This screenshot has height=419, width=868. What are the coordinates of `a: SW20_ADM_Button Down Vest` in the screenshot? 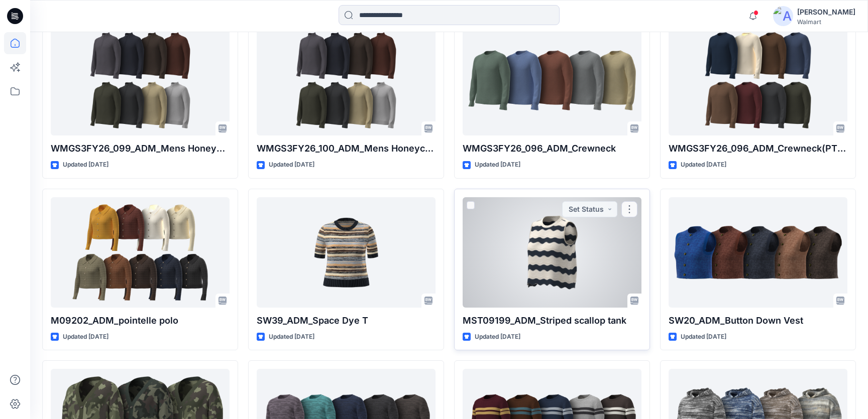 It's located at (758, 252).